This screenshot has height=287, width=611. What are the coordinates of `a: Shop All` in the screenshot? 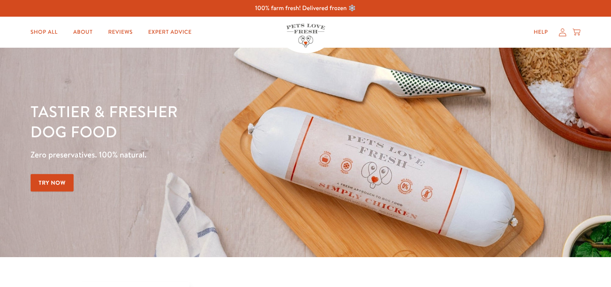 It's located at (44, 32).